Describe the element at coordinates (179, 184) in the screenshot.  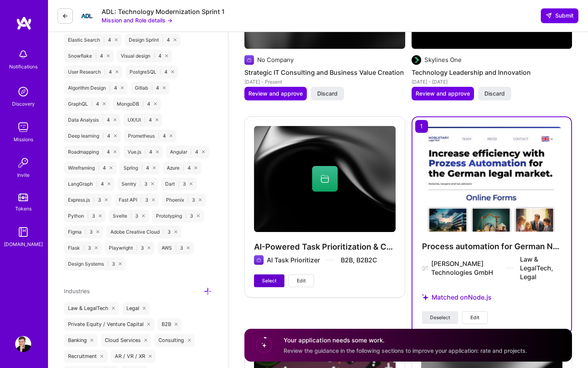
I see `div: Dart 3` at that location.